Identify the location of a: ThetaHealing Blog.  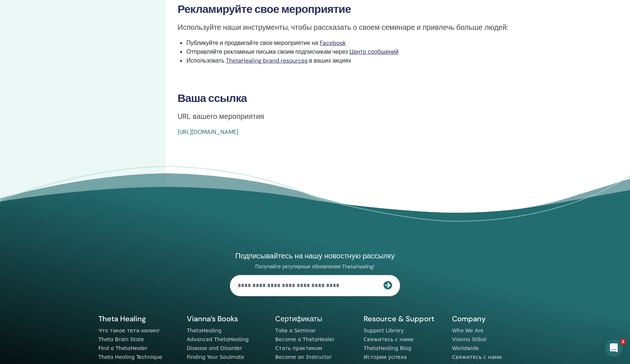
(387, 349).